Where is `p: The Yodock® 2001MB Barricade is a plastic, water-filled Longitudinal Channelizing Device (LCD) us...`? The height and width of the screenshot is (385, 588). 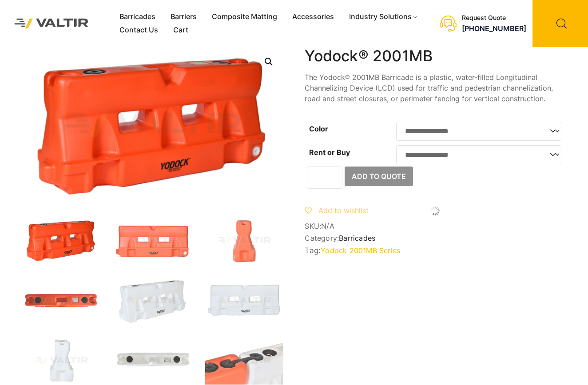
p: The Yodock® 2001MB Barricade is a plastic, water-filled Longitudinal Channelizing Device (LCD) us... is located at coordinates (435, 88).